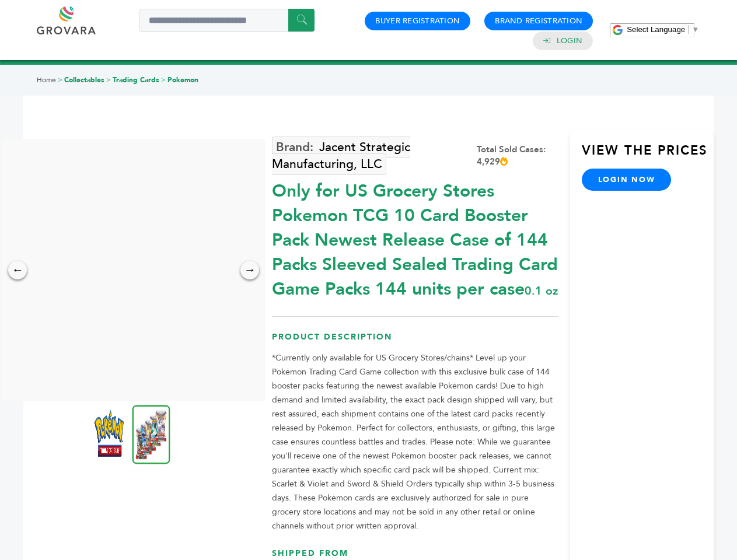  What do you see at coordinates (541, 291) in the screenshot?
I see `span: 0.1 oz` at bounding box center [541, 291].